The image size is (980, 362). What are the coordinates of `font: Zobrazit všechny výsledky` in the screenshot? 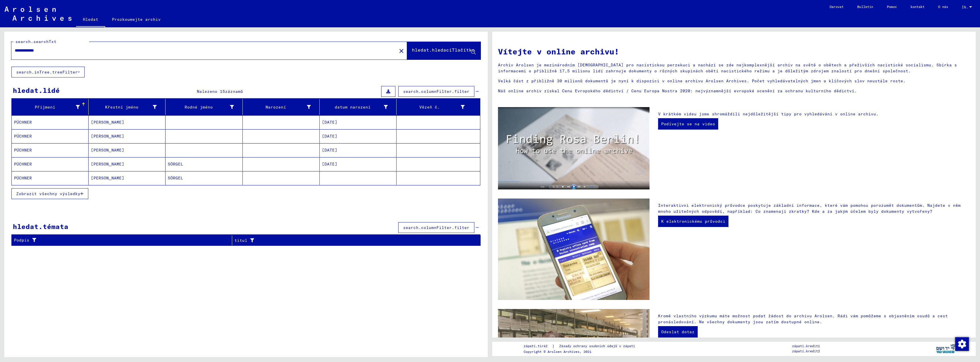 It's located at (48, 194).